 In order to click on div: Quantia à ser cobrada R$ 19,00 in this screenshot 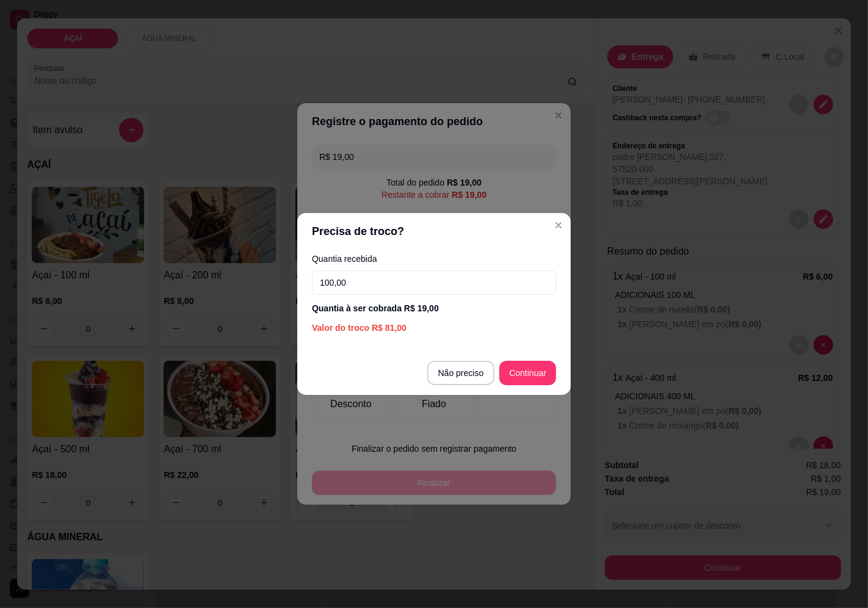, I will do `click(434, 308)`.